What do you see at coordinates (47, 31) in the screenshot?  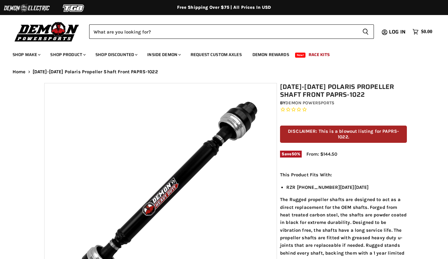 I see `img: Demon Powersports` at bounding box center [47, 31].